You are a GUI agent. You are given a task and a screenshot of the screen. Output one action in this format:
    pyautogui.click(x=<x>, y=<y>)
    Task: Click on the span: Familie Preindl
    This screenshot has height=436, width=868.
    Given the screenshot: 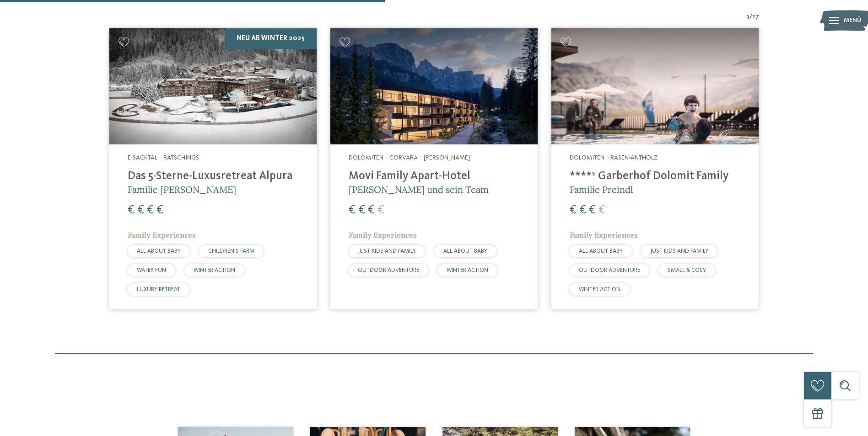 What is the action you would take?
    pyautogui.click(x=601, y=189)
    